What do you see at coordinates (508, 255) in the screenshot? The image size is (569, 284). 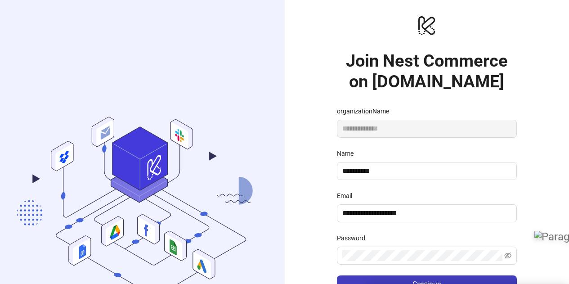 I see `span: eye-invisible` at bounding box center [508, 255].